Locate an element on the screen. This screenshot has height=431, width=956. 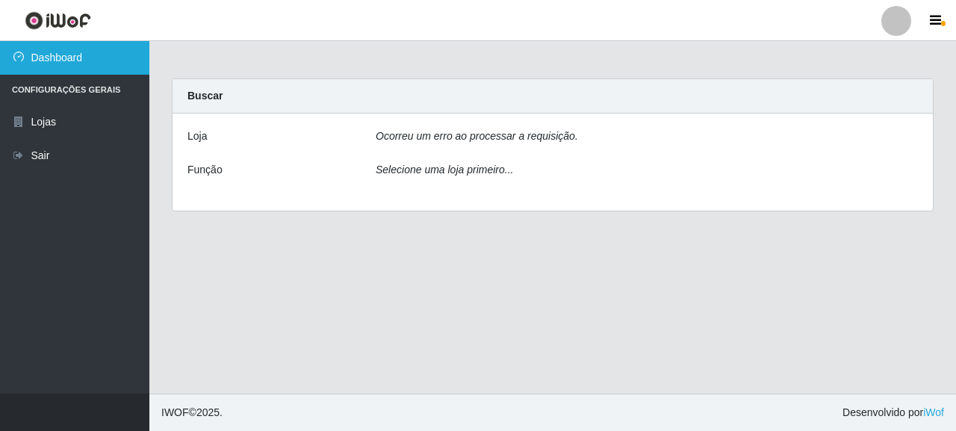
a: iWof is located at coordinates (933, 412).